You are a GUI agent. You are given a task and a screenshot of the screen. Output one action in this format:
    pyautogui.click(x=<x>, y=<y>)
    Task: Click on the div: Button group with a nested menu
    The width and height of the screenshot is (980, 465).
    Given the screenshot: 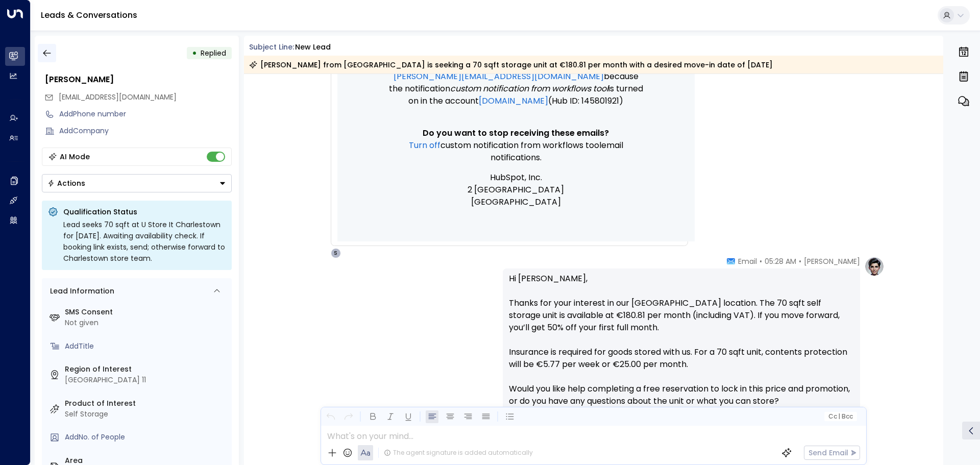 What is the action you would take?
    pyautogui.click(x=137, y=183)
    